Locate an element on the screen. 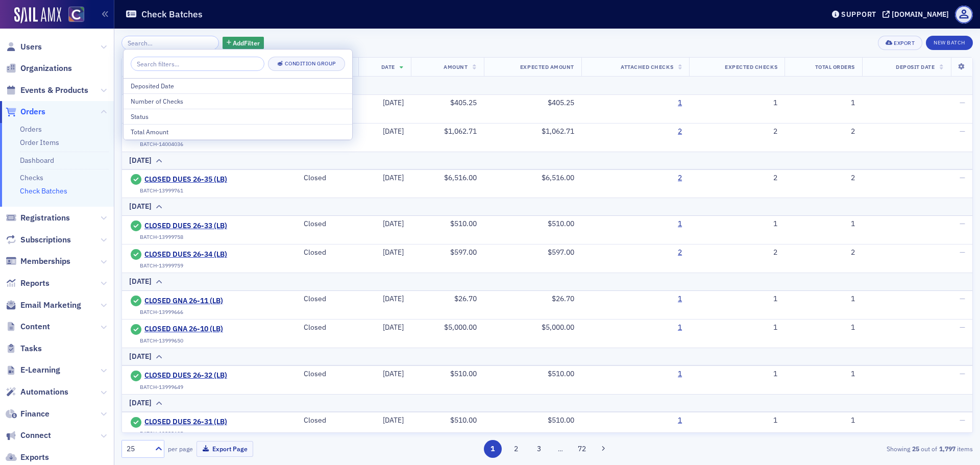 The width and height of the screenshot is (980, 465). span: CLOSED DUES 26-33 (LB) is located at coordinates (191, 226).